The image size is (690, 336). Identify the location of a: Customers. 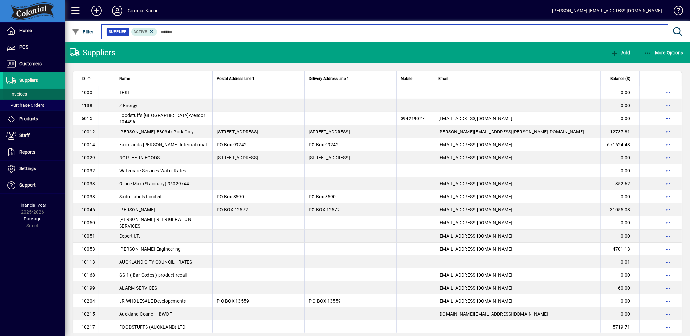
(34, 64).